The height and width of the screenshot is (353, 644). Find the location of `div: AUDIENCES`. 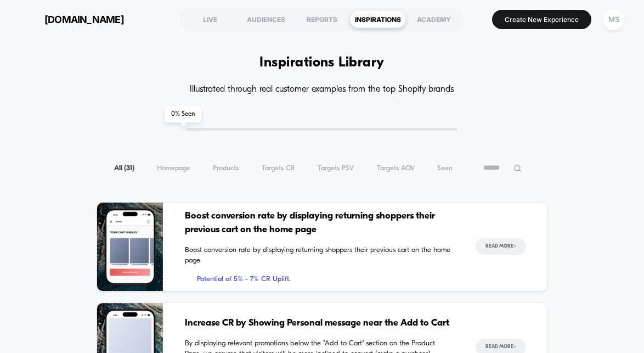

div: AUDIENCES is located at coordinates (266, 19).